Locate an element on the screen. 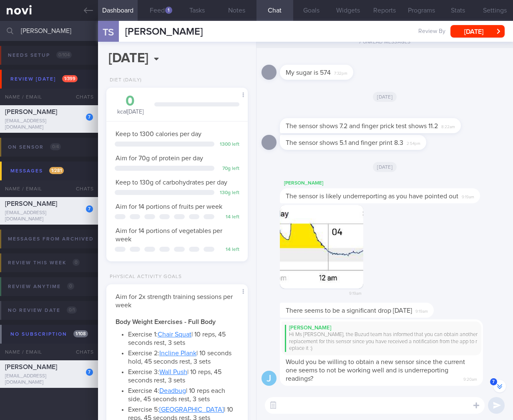 Image resolution: width=513 pixels, height=420 pixels. div: Diet (Daily) is located at coordinates (124, 80).